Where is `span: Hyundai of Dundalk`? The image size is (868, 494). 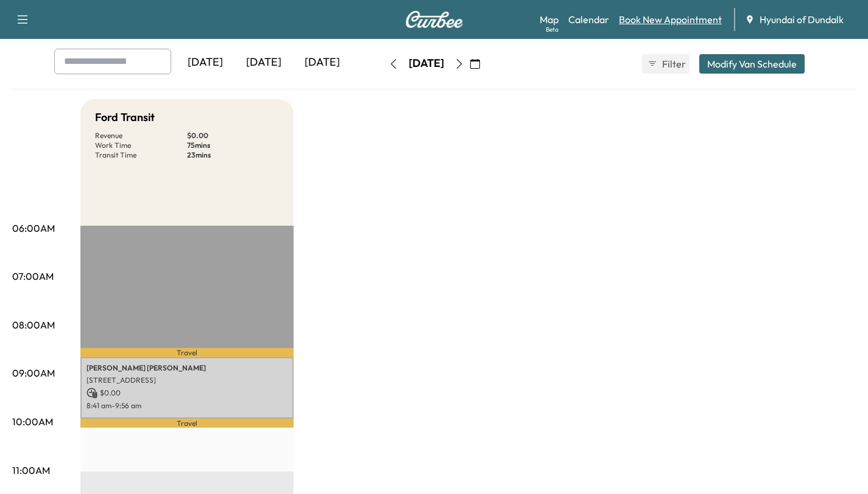
span: Hyundai of Dundalk is located at coordinates (801, 19).